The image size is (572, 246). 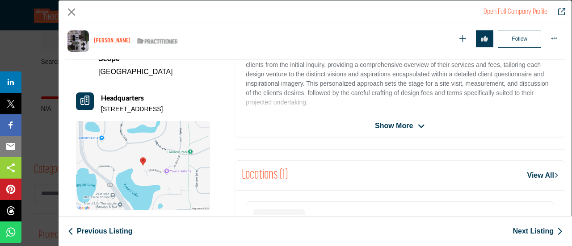 What do you see at coordinates (519, 39) in the screenshot?
I see `button: Follow` at bounding box center [519, 39].